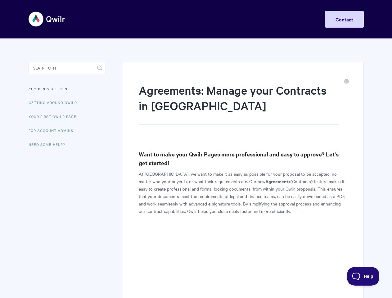  I want to click on input: Search, so click(67, 68).